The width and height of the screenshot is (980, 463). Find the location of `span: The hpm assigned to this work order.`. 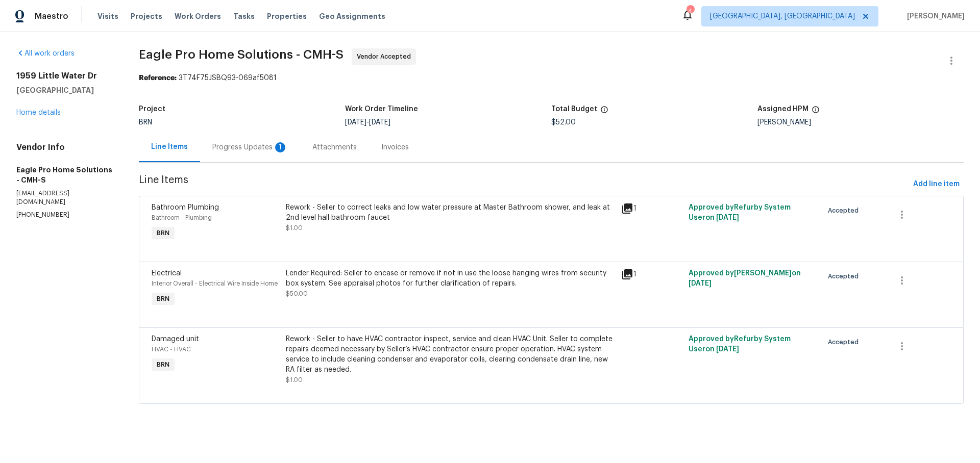

span: The hpm assigned to this work order. is located at coordinates (815, 112).